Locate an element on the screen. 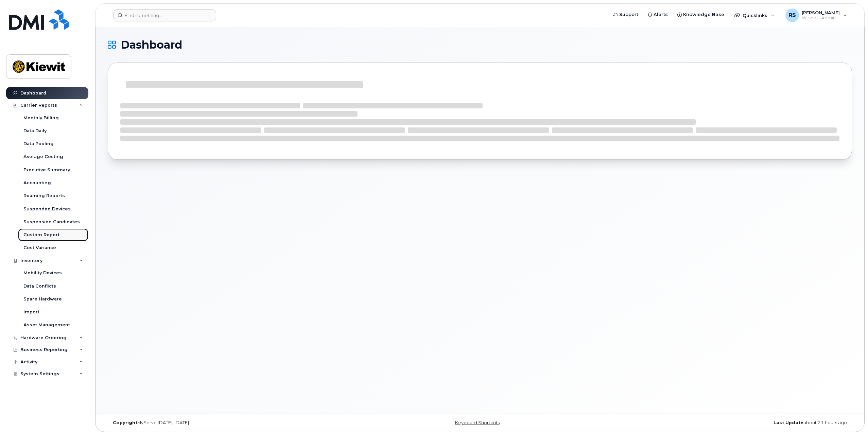 This screenshot has width=868, height=432. strong: Last Update is located at coordinates (788, 422).